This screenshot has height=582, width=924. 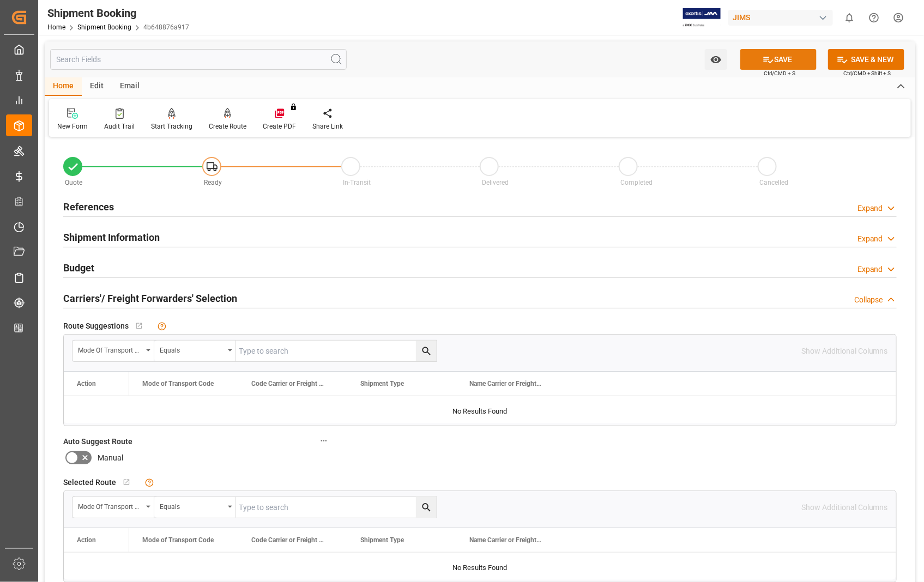 I want to click on a: Home, so click(x=56, y=27).